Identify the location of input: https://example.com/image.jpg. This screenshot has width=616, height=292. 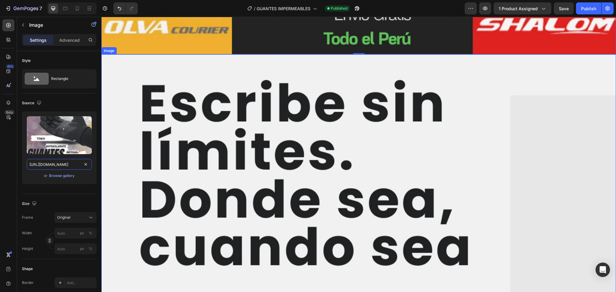
(59, 165).